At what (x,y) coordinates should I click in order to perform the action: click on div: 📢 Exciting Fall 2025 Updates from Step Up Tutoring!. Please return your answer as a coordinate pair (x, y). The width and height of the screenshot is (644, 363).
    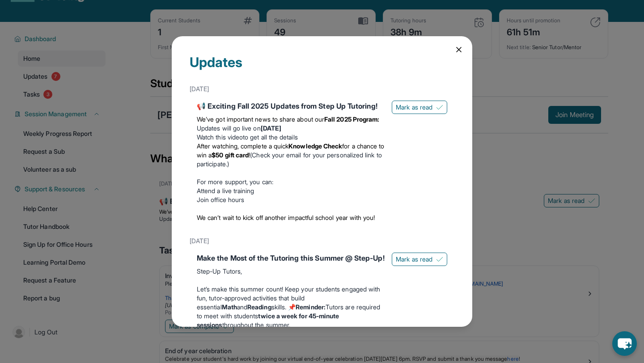
    Looking at the image, I should click on (291, 106).